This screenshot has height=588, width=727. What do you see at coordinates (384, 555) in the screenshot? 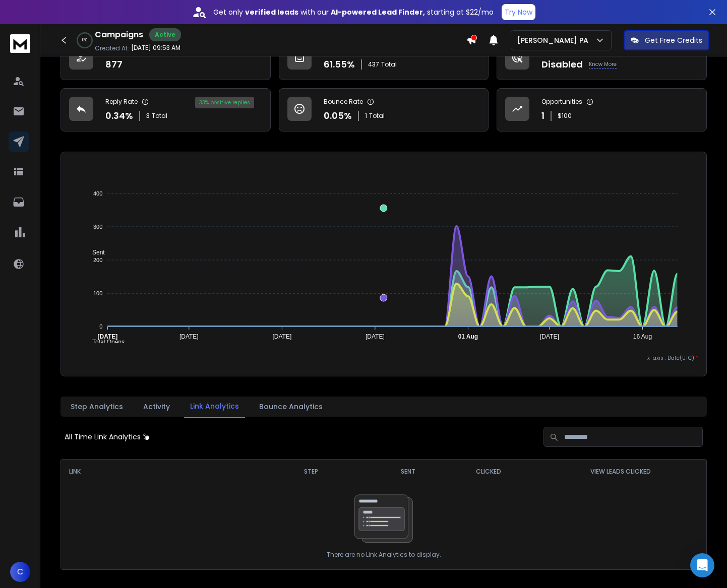
I see `p: There are no Link Analytics to display.` at bounding box center [384, 555].